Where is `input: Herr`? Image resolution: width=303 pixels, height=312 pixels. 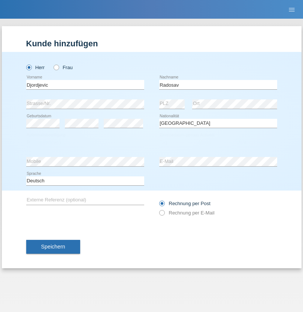
input: Herr is located at coordinates (28, 67).